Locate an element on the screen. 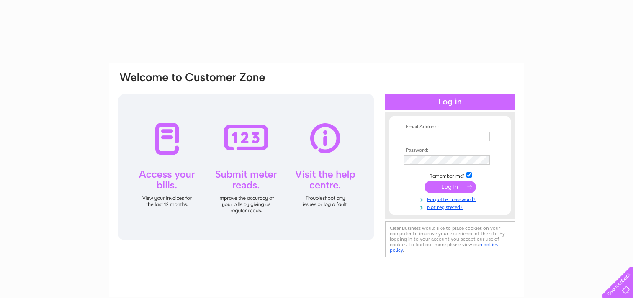 The height and width of the screenshot is (298, 633). a: Not registered? is located at coordinates (451, 207).